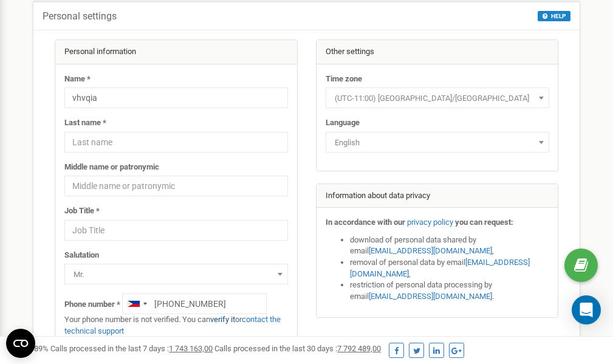  What do you see at coordinates (430, 221) in the screenshot?
I see `a: privacy policy` at bounding box center [430, 221].